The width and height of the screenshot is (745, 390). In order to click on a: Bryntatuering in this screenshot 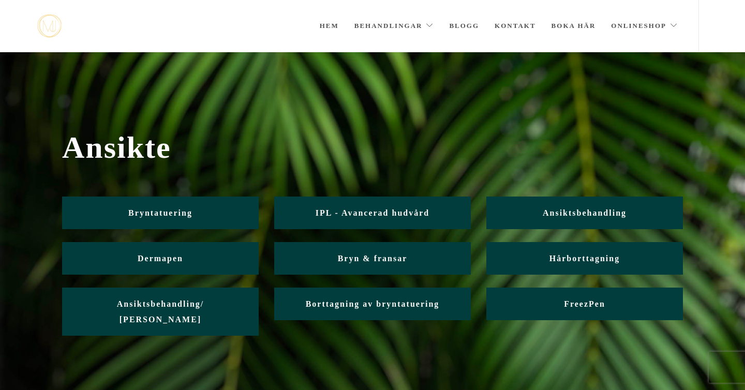, I will do `click(160, 213)`.